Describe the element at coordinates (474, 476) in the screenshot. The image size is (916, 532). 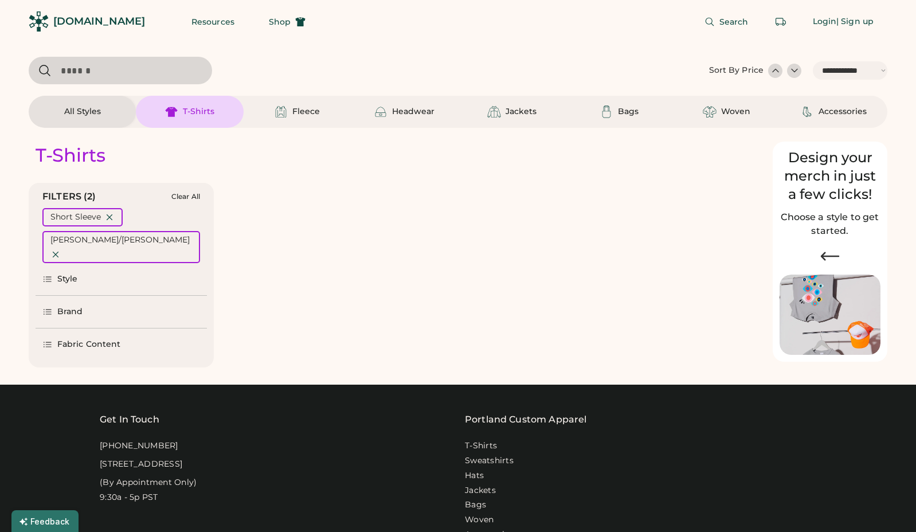
I see `a: Hats` at that location.